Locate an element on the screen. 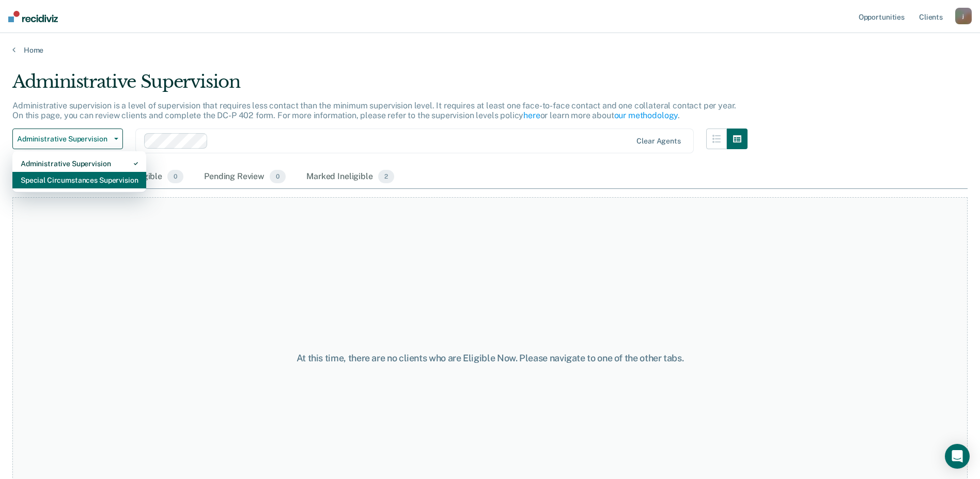 Image resolution: width=980 pixels, height=479 pixels. div: j is located at coordinates (963, 16).